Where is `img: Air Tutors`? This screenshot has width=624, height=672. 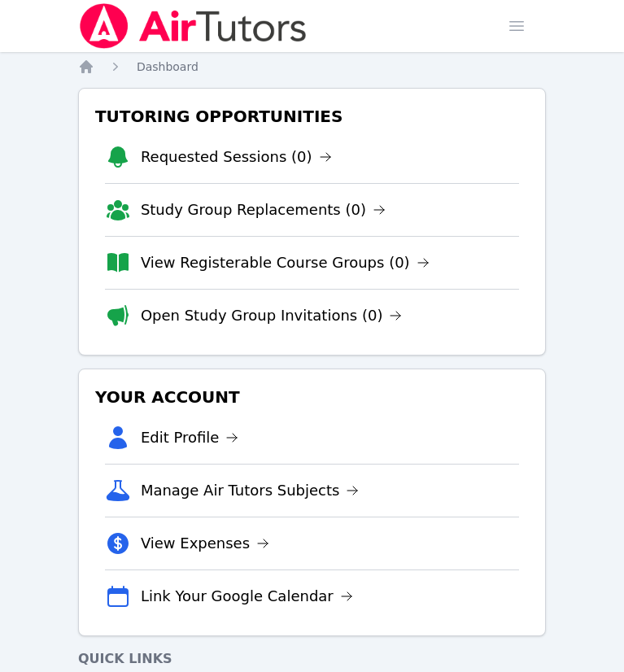 img: Air Tutors is located at coordinates (193, 26).